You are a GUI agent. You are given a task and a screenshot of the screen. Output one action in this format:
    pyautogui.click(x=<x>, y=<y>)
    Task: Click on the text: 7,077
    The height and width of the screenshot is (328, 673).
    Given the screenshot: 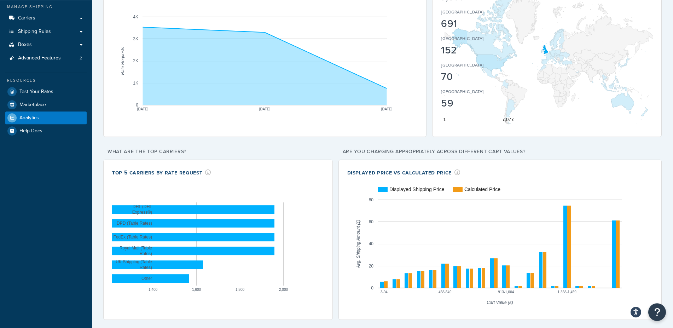 What is the action you would take?
    pyautogui.click(x=508, y=119)
    